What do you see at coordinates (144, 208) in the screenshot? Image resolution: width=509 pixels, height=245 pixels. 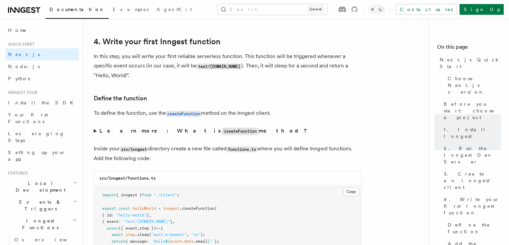 I see `span: helloWorld` at bounding box center [144, 208].